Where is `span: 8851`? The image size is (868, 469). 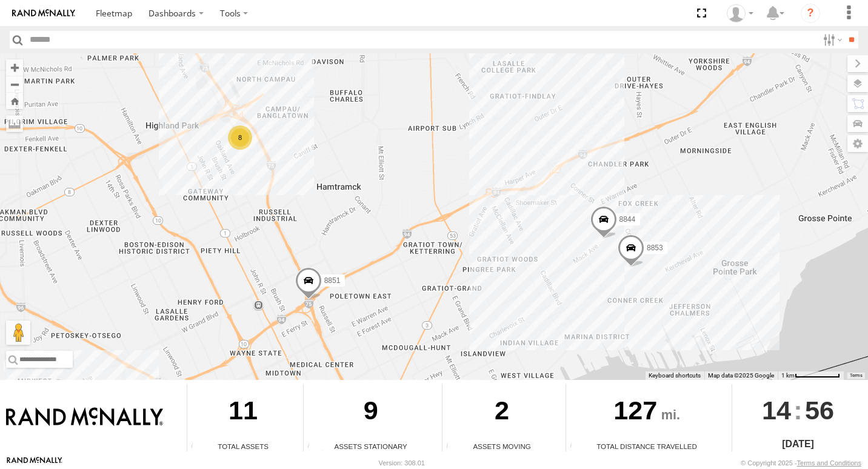
span: 8851 is located at coordinates (332, 280).